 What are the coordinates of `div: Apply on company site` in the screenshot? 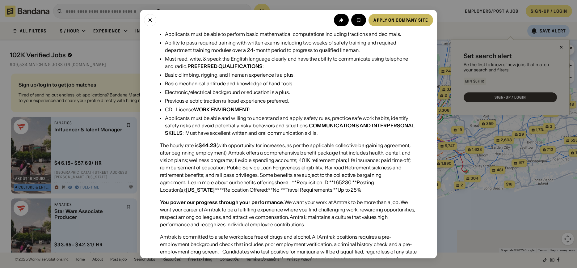 It's located at (400, 20).